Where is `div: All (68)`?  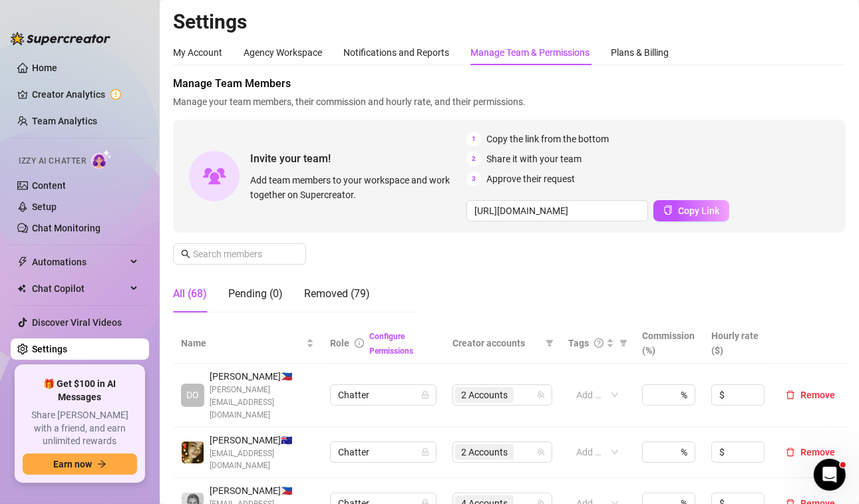 div: All (68) is located at coordinates (190, 294).